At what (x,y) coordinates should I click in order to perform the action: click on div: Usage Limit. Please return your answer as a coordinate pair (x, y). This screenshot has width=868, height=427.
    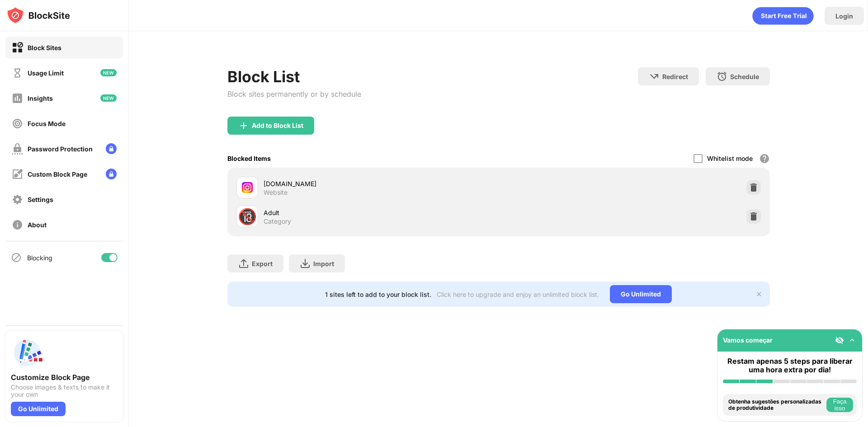
    Looking at the image, I should click on (46, 72).